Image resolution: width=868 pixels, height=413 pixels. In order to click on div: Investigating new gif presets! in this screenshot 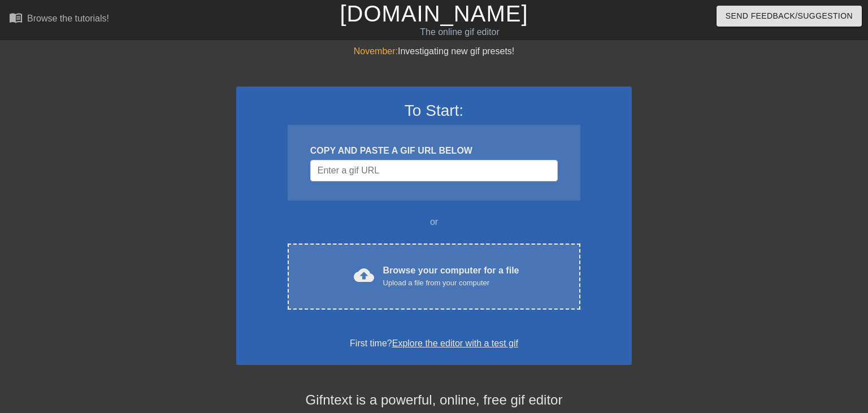, I will do `click(434, 51)`.